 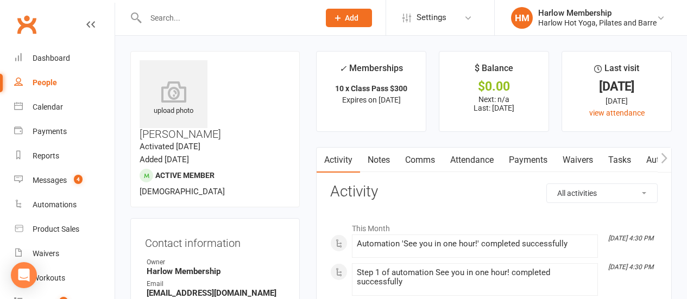 I want to click on div: Workouts, so click(x=49, y=278).